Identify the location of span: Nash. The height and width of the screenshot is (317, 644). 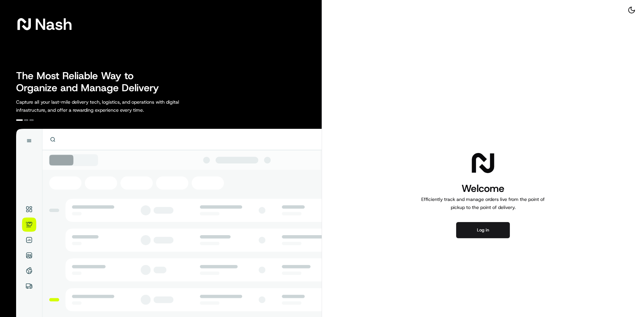
(53, 24).